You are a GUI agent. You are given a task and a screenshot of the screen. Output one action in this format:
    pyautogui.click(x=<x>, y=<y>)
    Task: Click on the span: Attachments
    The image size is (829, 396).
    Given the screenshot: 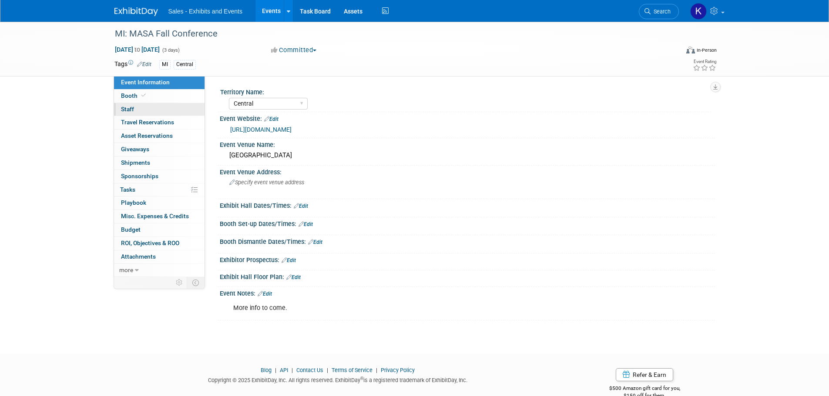 What is the action you would take?
    pyautogui.click(x=138, y=257)
    